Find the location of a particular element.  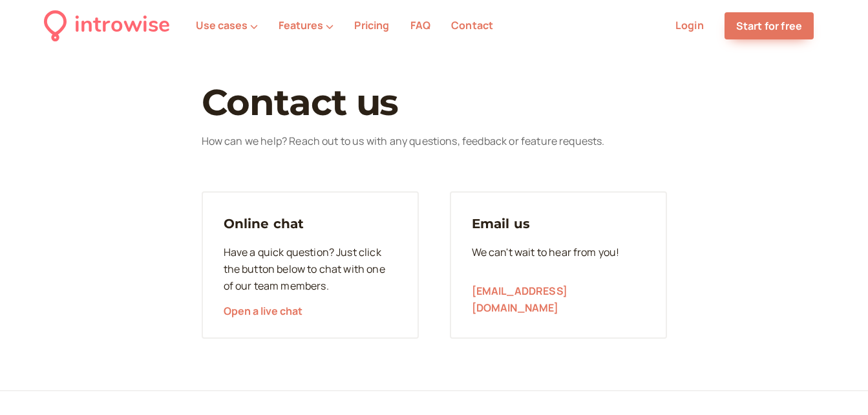

button: Open a live chat is located at coordinates (263, 311).